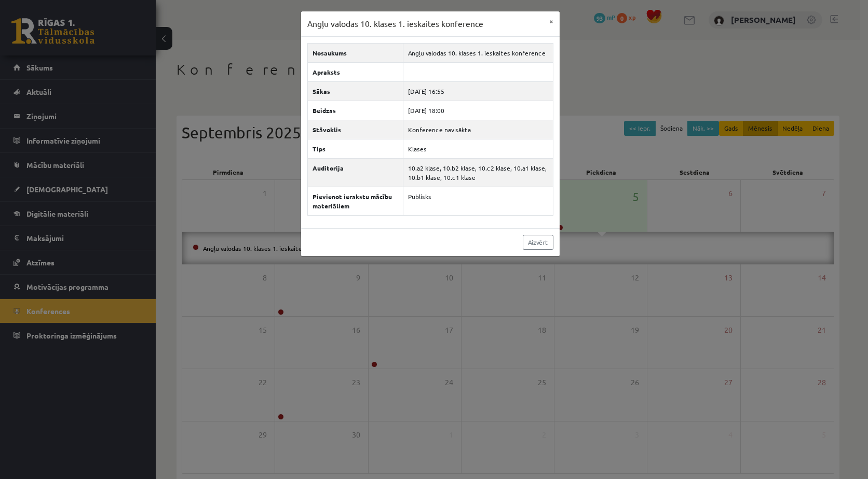 The height and width of the screenshot is (479, 868). I want to click on a: Aizvērt, so click(537, 242).